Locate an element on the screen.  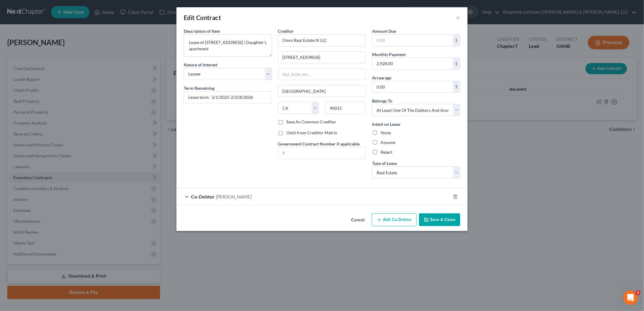
button: Save & Close is located at coordinates (440, 220).